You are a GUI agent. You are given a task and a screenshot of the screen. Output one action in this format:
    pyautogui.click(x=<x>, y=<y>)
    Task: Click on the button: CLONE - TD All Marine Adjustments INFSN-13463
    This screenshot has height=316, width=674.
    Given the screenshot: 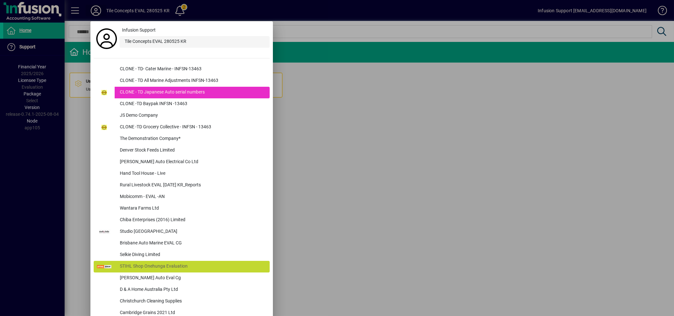 What is the action you would take?
    pyautogui.click(x=181, y=81)
    